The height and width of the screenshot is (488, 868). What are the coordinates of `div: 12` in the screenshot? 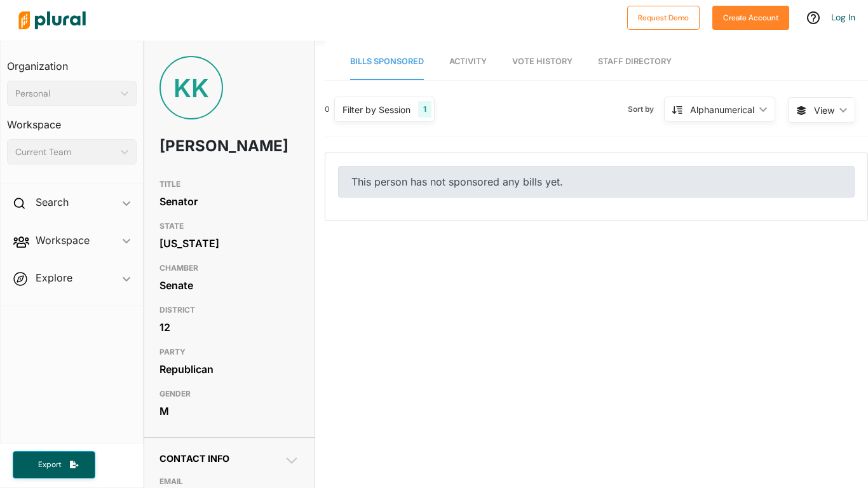 It's located at (229, 328).